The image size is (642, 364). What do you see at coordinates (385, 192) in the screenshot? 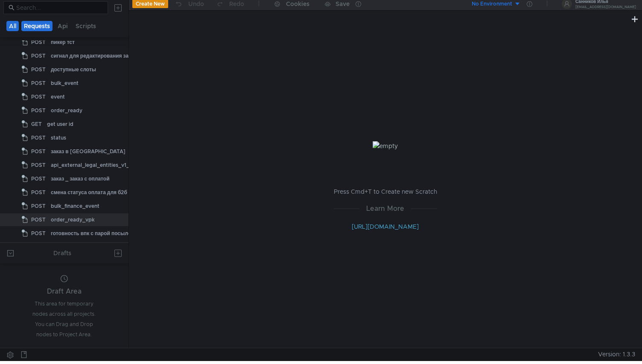
I see `p: Press Cmd+T to Create new Scratch` at bounding box center [385, 192].